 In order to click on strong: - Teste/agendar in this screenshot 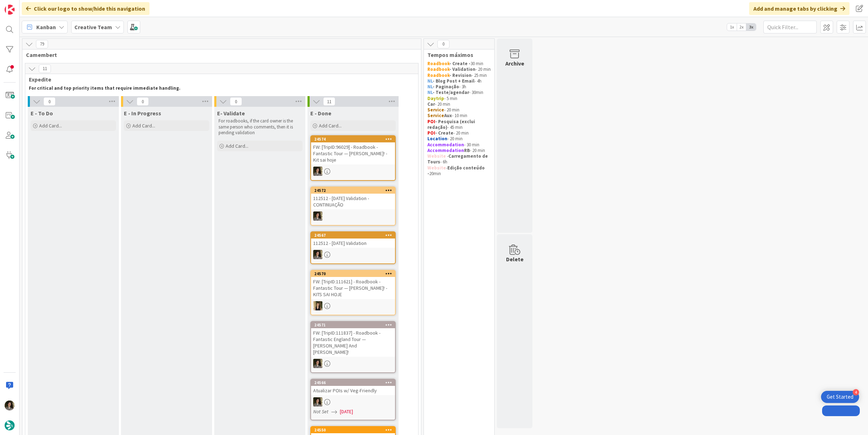, I will do `click(451, 92)`.